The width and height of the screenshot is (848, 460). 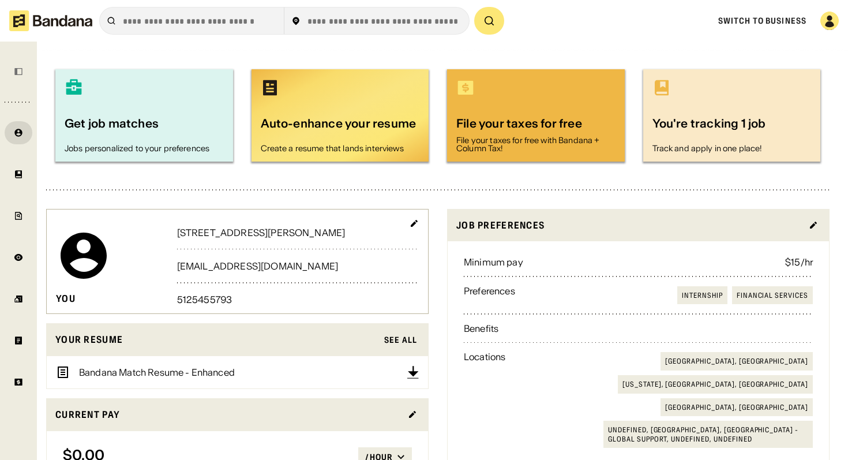 What do you see at coordinates (536, 123) in the screenshot?
I see `div: File your taxes for free` at bounding box center [536, 123].